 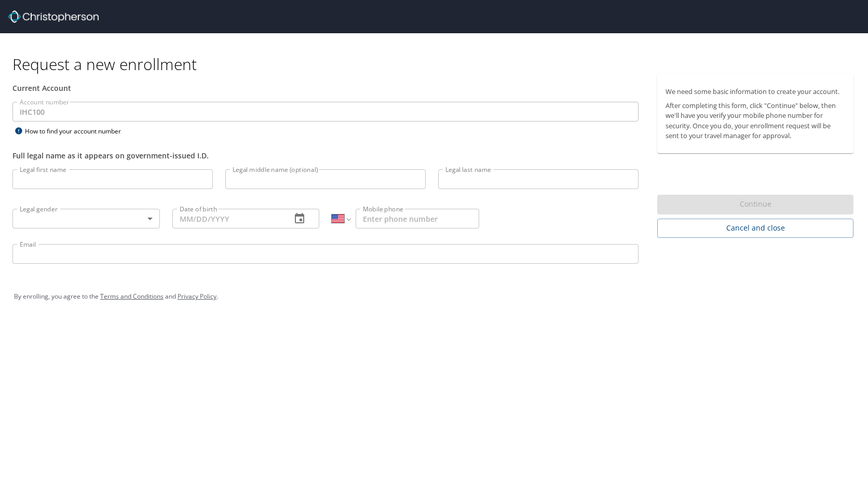 What do you see at coordinates (326, 155) in the screenshot?
I see `div: Full legal name as it appears on government-issued I.D.` at bounding box center [326, 155].